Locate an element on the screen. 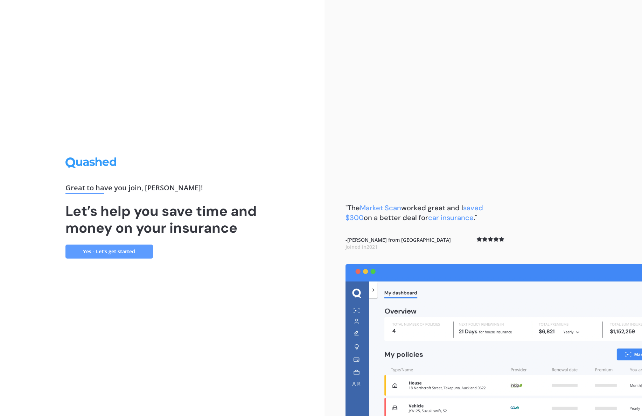  span: saved $300 is located at coordinates (414, 213).